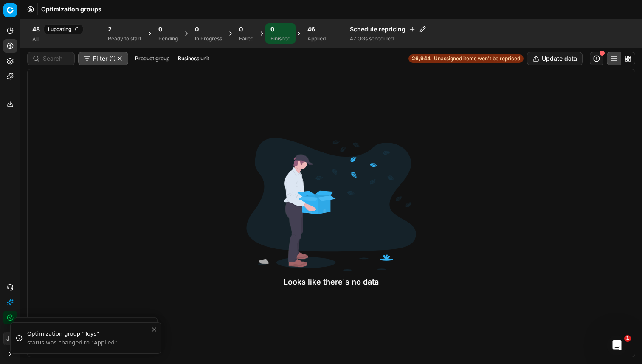 Image resolution: width=642 pixels, height=364 pixels. Describe the element at coordinates (388, 38) in the screenshot. I see `div: 47 OGs scheduled` at that location.